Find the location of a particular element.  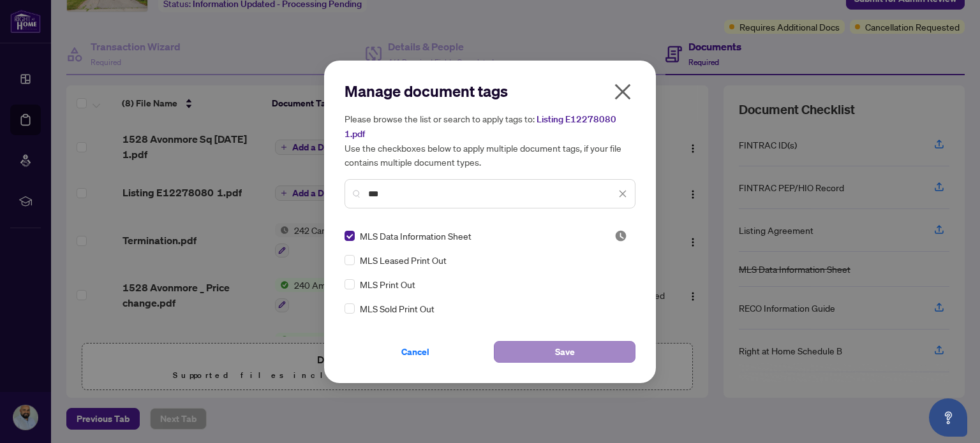

button: Cancel is located at coordinates (416, 352).